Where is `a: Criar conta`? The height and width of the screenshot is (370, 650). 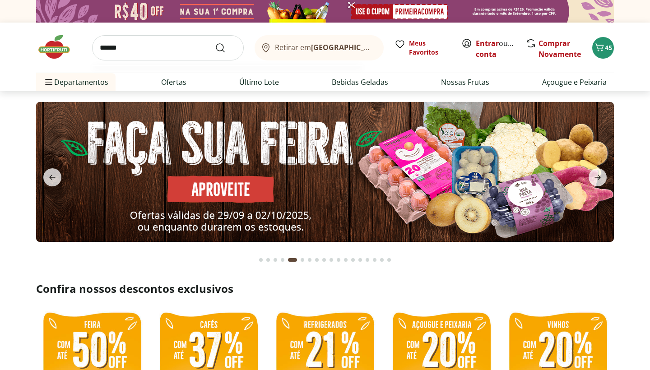 a: Criar conta is located at coordinates (500, 49).